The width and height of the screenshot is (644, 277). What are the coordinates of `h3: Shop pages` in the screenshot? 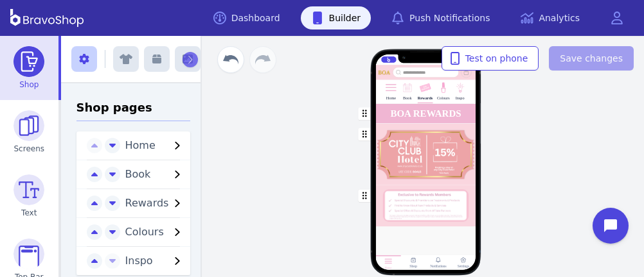 It's located at (134, 110).